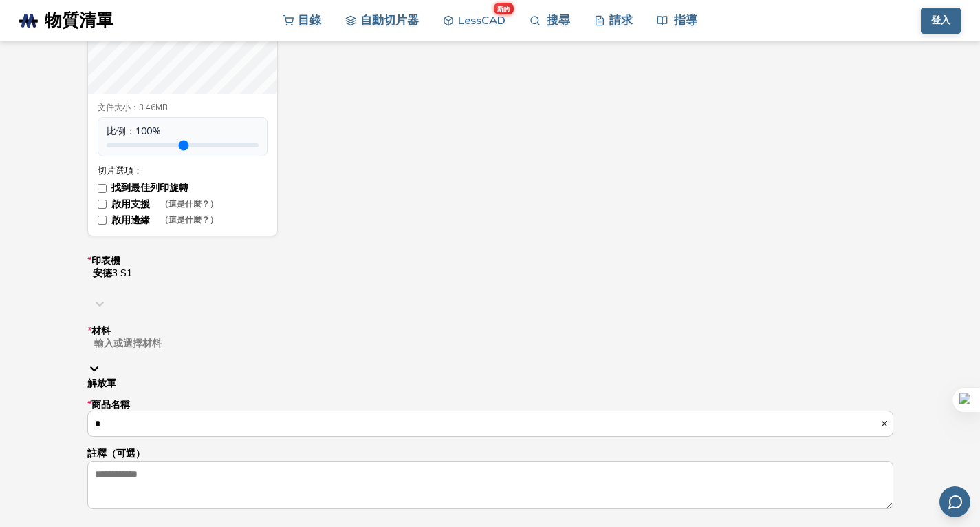  What do you see at coordinates (102, 204) in the screenshot?
I see `input: 啟用支援（這是什麼？）` at bounding box center [102, 204].